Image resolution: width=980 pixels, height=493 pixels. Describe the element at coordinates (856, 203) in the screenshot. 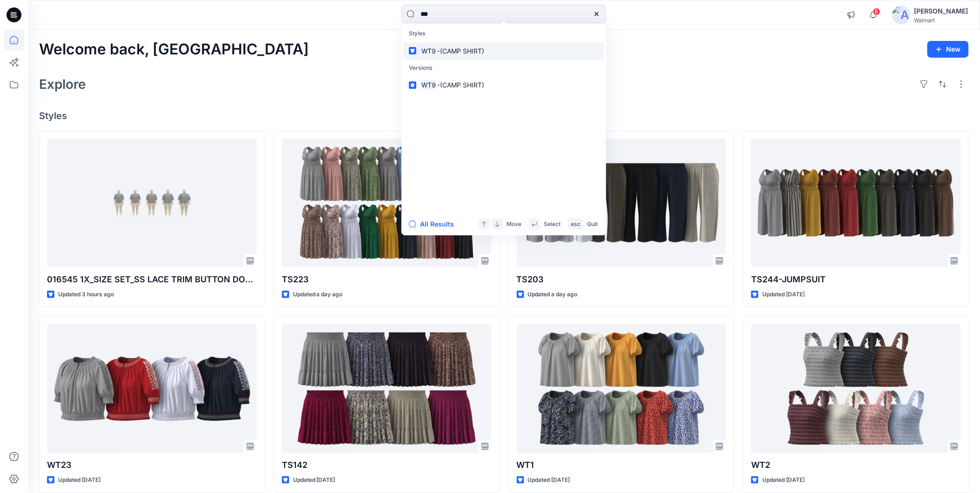

I see `a: TS244-JUMPSUIT` at that location.